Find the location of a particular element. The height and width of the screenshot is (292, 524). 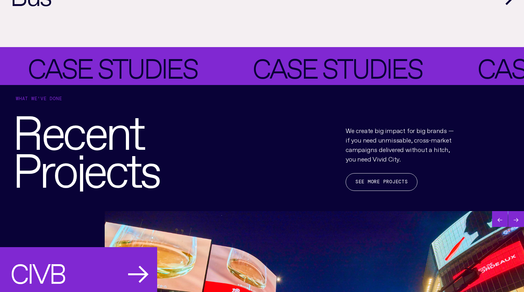

p: We create big impact for big brands — if you need unmissable, cross-market campaigns delivered wi... is located at coordinates (401, 144).